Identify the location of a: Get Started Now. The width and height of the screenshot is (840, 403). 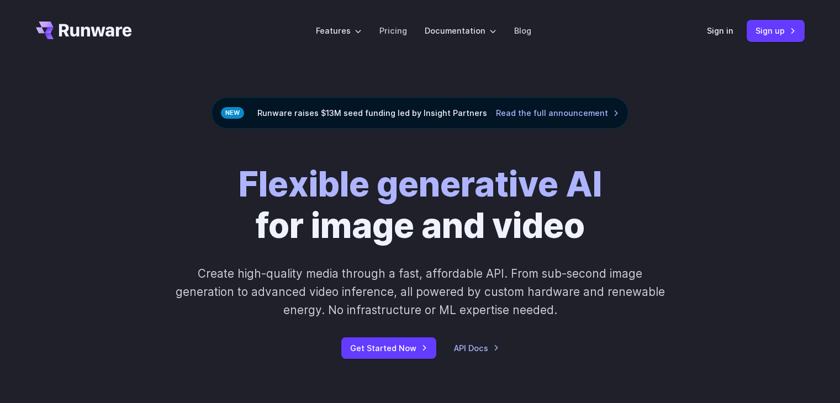
(389, 348).